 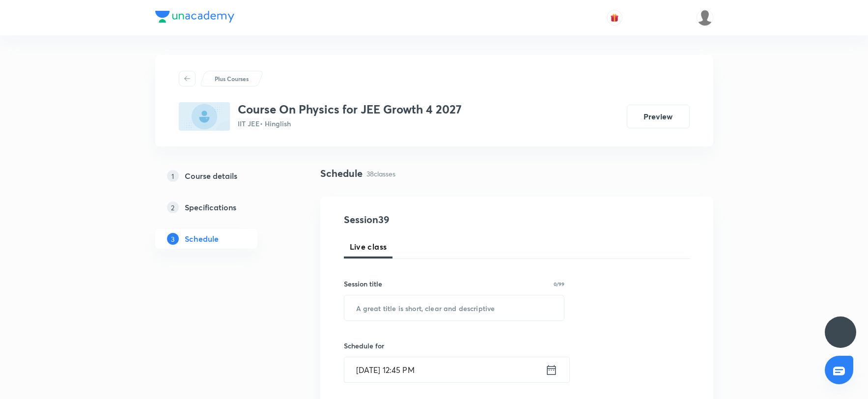 I want to click on img: Devendra Kumar, so click(x=705, y=18).